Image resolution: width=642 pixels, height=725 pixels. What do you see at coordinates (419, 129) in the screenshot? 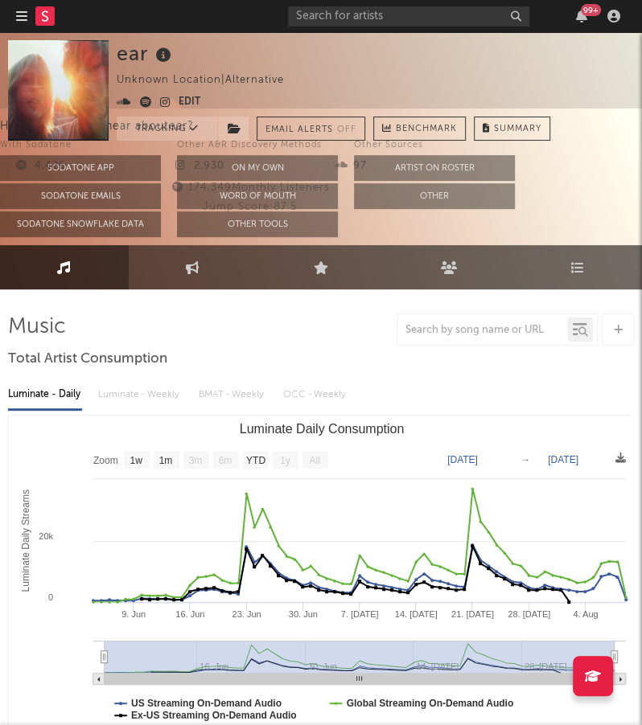
I see `a: Benchmark` at bounding box center [419, 129].